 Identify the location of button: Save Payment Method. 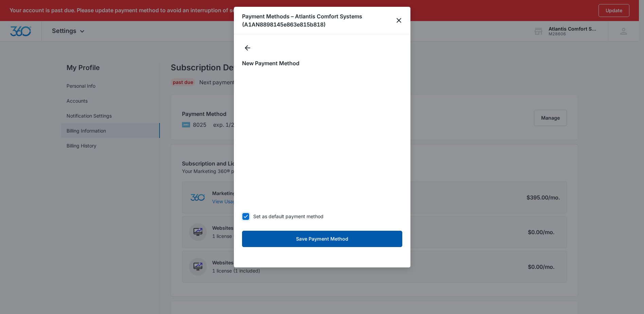
(322, 239).